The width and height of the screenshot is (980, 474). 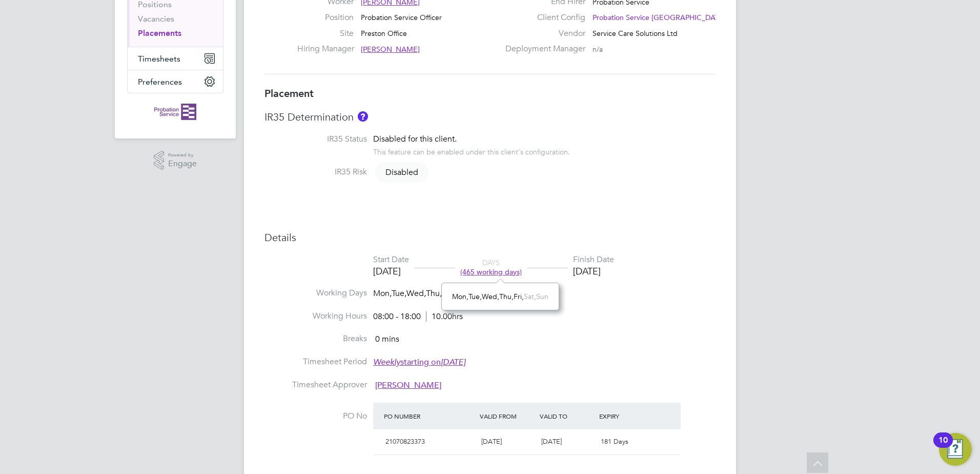 What do you see at coordinates (325, 34) in the screenshot?
I see `label: Site` at bounding box center [325, 34].